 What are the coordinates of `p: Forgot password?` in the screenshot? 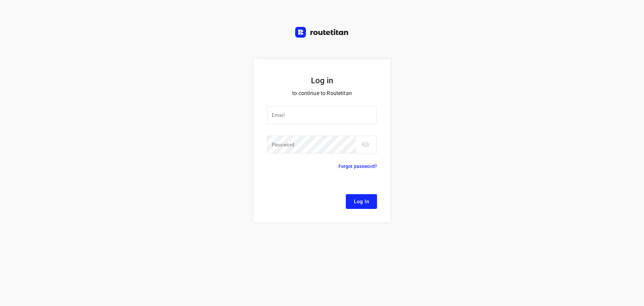 It's located at (358, 166).